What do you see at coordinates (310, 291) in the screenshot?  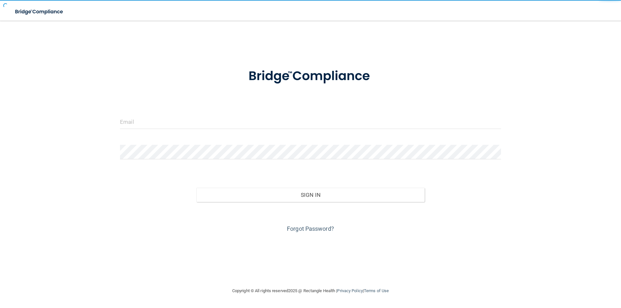 I see `div: Copyright © All rights reserved 2025 @ Rectangle Health | |` at bounding box center [310, 291].